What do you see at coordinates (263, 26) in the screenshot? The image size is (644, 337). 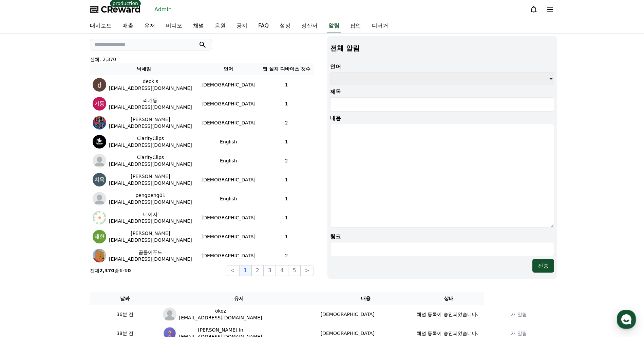 I see `a: FAQ` at bounding box center [263, 26].